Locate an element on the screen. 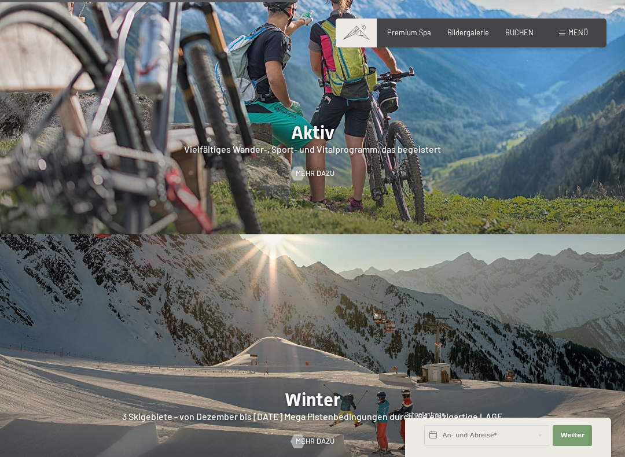  span: Bildergalerie is located at coordinates (468, 32).